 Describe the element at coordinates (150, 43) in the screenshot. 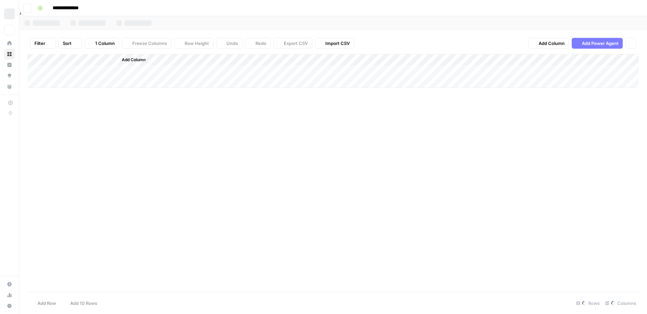

I see `span: Freeze Columns` at that location.